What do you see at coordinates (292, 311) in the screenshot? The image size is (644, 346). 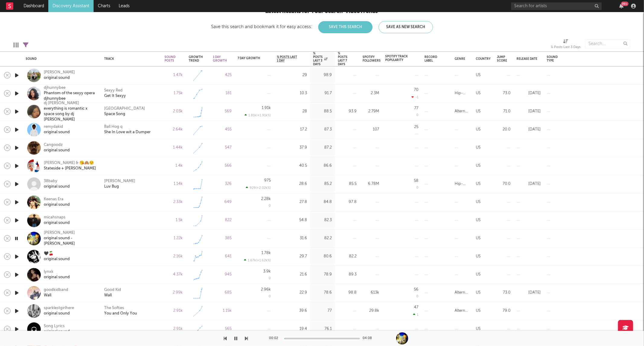 I see `div: 39.6` at bounding box center [292, 311].